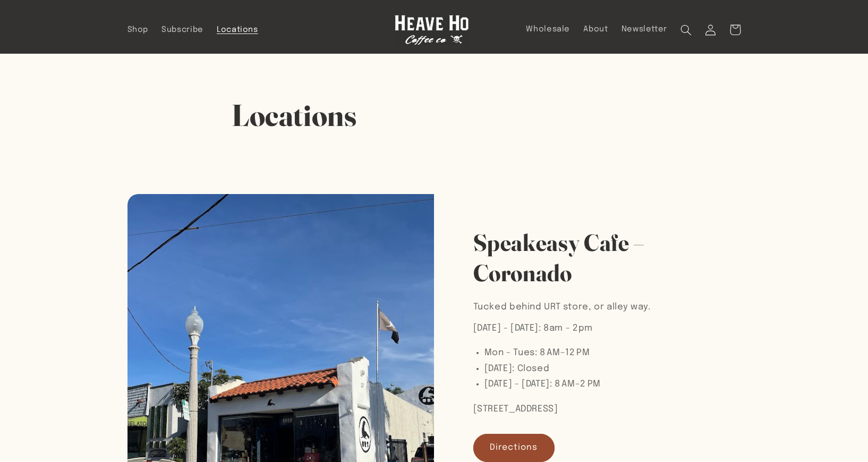 This screenshot has width=868, height=462. Describe the element at coordinates (596, 29) in the screenshot. I see `a: About` at that location.